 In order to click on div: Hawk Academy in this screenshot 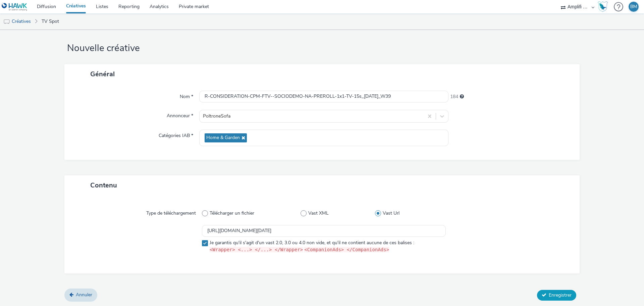, I will do `click(603, 7)`.